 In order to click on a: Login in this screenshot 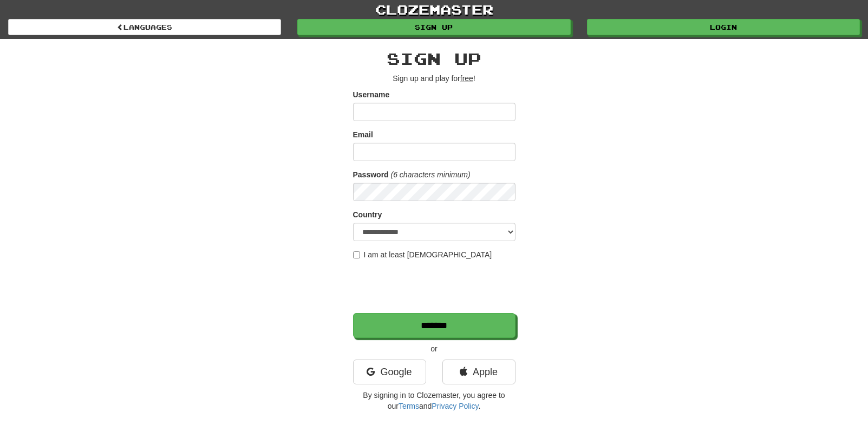, I will do `click(723, 27)`.